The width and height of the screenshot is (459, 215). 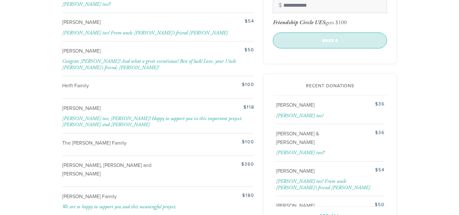 What do you see at coordinates (330, 86) in the screenshot?
I see `h2: Recent Donations` at bounding box center [330, 86].